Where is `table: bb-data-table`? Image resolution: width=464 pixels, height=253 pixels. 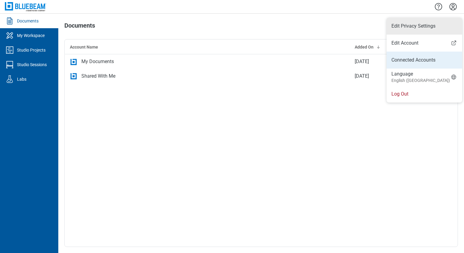
table: bb-data-table is located at coordinates (261, 61).